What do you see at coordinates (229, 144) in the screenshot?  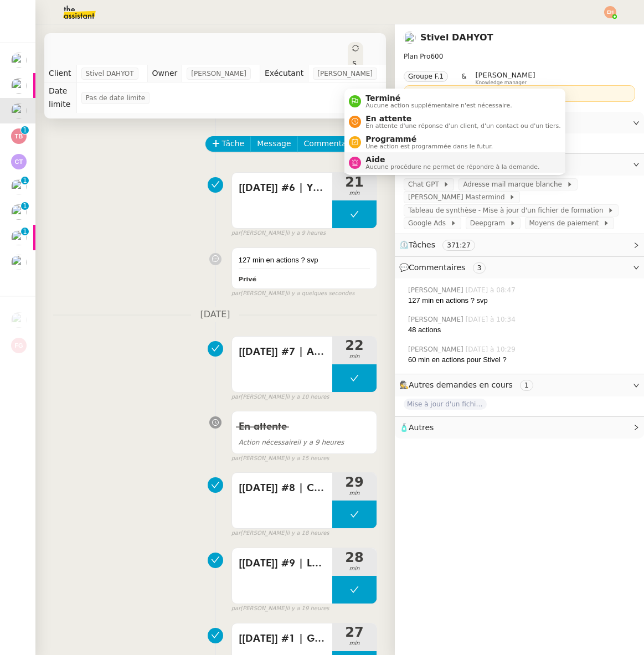 I see `button: Tâche` at bounding box center [229, 144].